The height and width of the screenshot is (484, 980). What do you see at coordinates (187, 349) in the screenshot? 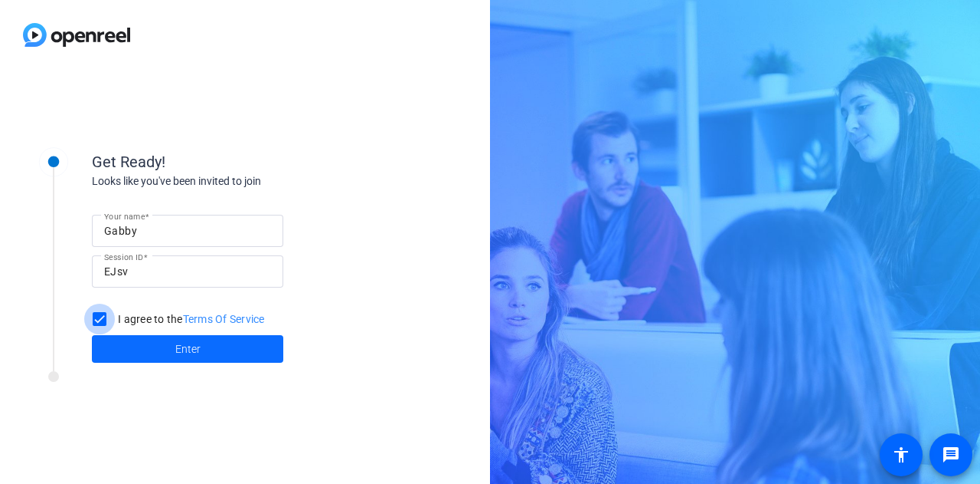
I see `span: Enter` at bounding box center [187, 349].